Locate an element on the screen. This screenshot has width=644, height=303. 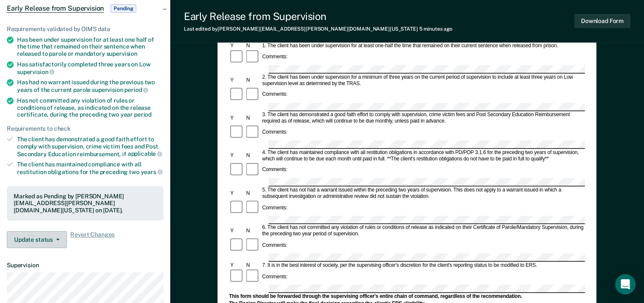
div: Early Release from Supervision is located at coordinates (318, 16).